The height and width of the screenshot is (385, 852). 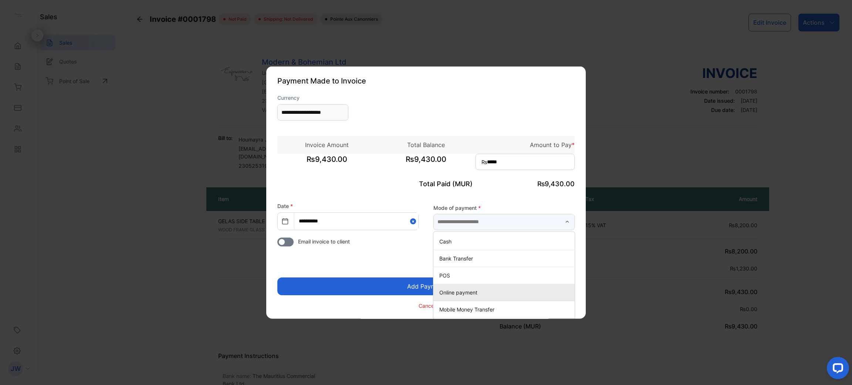 I want to click on p: POS, so click(x=505, y=275).